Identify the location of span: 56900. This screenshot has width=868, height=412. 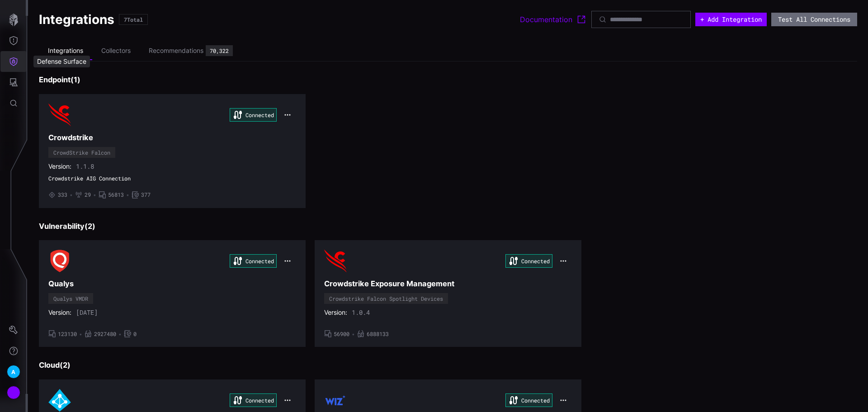
(341, 334).